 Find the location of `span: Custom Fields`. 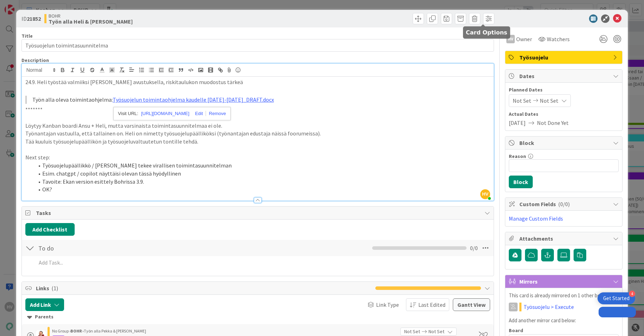

span: Custom Fields is located at coordinates (564, 204).